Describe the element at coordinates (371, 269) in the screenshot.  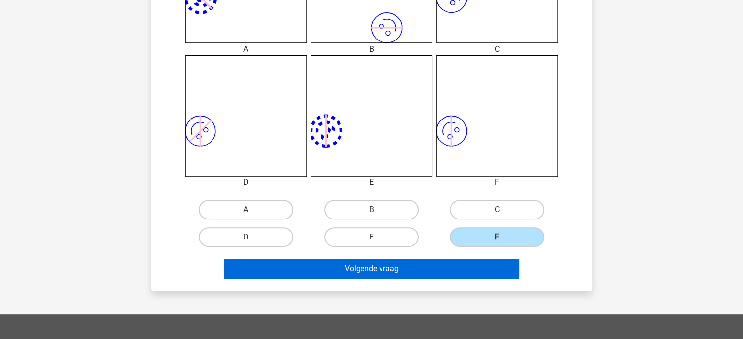
I see `button: Volgende vraag` at that location.